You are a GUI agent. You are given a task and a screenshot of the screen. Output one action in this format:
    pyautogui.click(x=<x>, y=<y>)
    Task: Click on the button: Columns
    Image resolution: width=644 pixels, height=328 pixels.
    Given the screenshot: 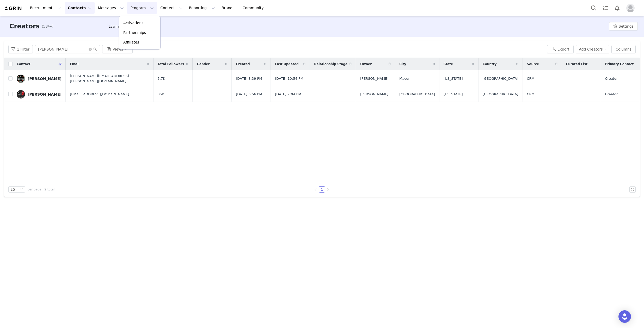 What is the action you would take?
    pyautogui.click(x=624, y=49)
    